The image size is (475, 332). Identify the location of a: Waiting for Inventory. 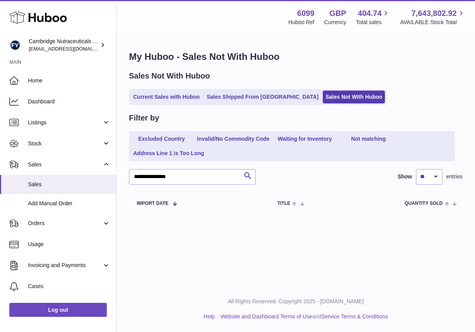
(305, 139).